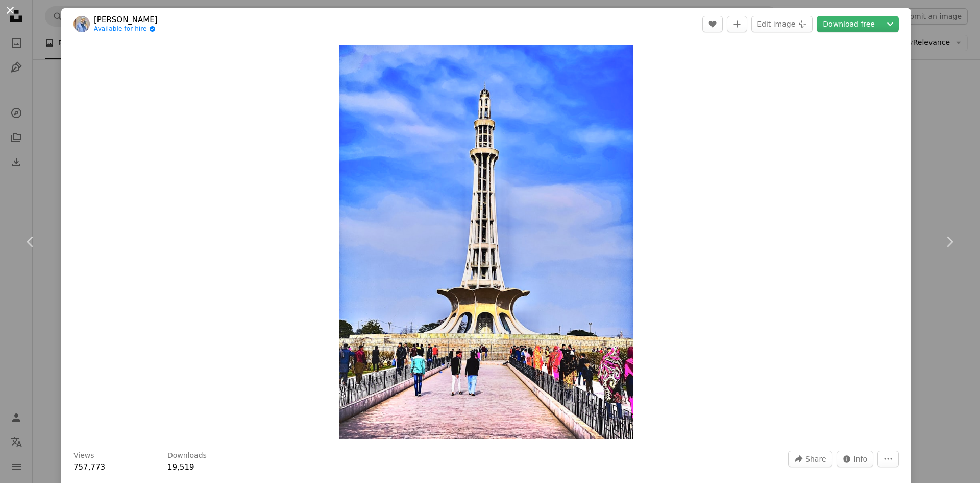 This screenshot has width=980, height=483. I want to click on h3: Downloads, so click(187, 455).